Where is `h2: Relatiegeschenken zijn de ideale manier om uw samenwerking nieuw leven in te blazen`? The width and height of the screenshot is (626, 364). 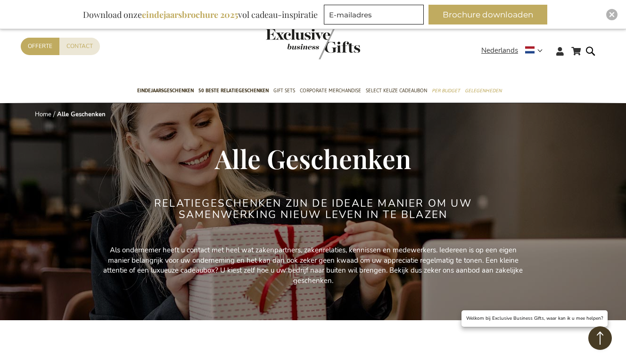
h2: Relatiegeschenken zijn de ideale manier om uw samenwerking nieuw leven in te blazen is located at coordinates (313, 209).